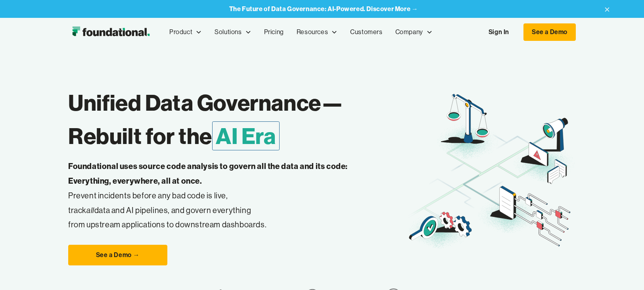 Image resolution: width=644 pixels, height=290 pixels. Describe the element at coordinates (221, 195) in the screenshot. I see `p: Prevent incidents before any bad code is live, track data and AI pipelines, and govern everything...` at that location.